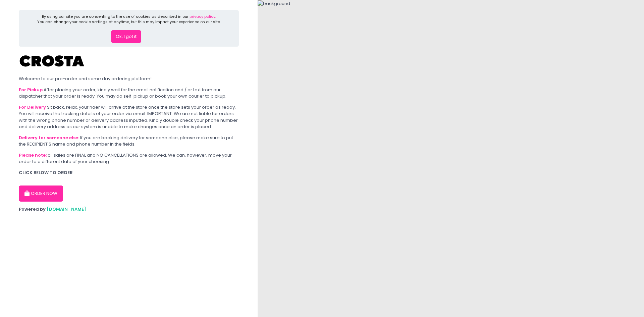 The height and width of the screenshot is (317, 644). I want to click on b: For Pickup, so click(30, 90).